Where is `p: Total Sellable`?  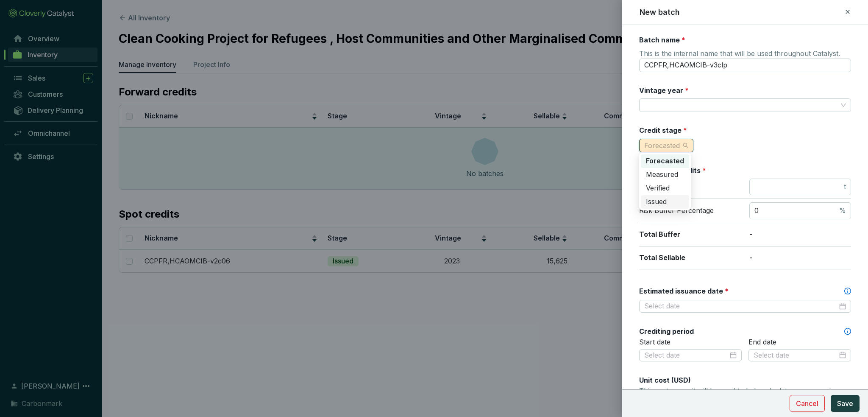 p: Total Sellable is located at coordinates (690, 258).